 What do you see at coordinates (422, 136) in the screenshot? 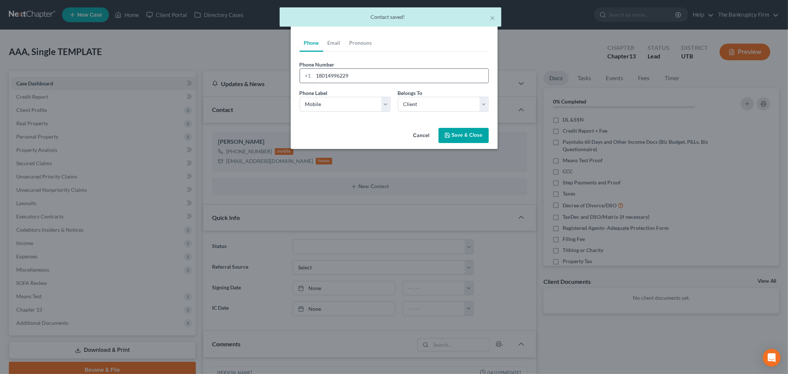
I see `button: Cancel` at bounding box center [422, 136].